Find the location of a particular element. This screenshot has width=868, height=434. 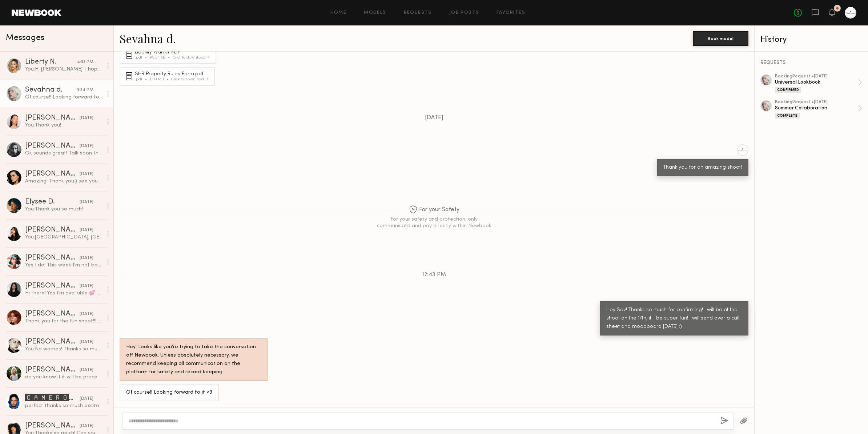

div: You: Thank you! is located at coordinates (63, 125).